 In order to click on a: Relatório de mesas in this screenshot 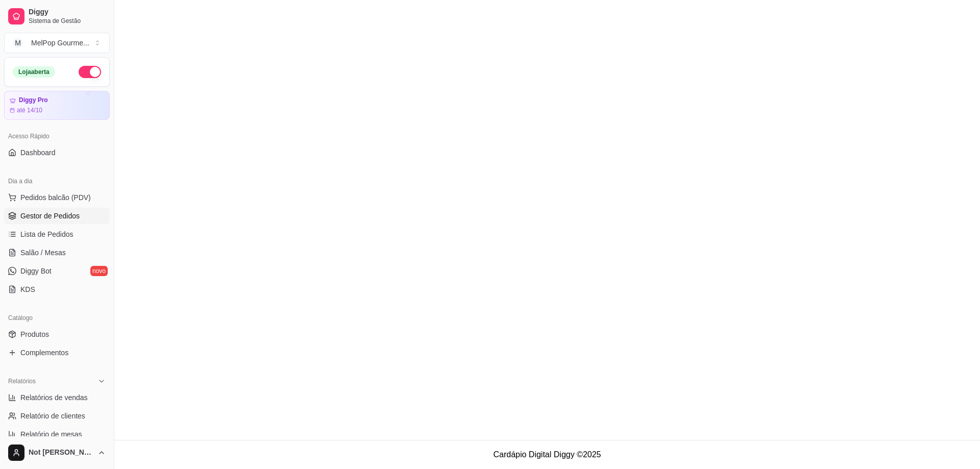, I will do `click(56, 434)`.